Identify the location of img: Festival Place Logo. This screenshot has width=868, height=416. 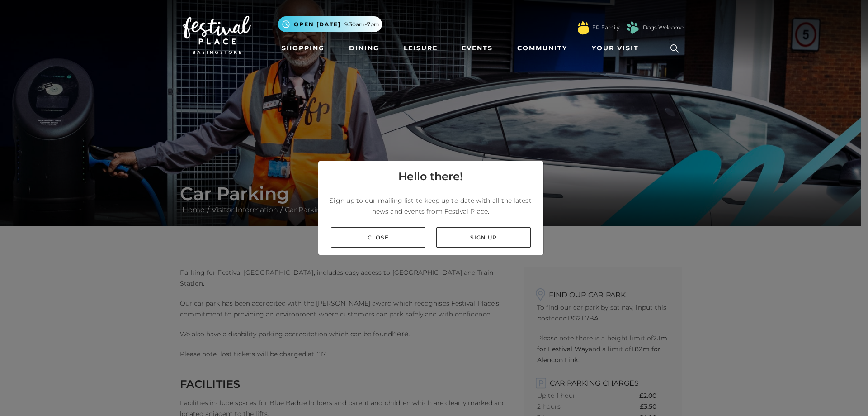
(217, 35).